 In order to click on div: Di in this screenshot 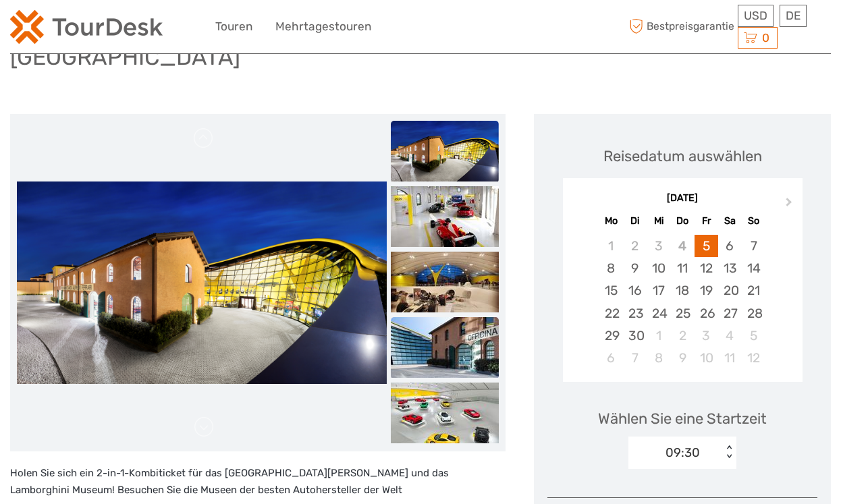, I will do `click(634, 221)`.